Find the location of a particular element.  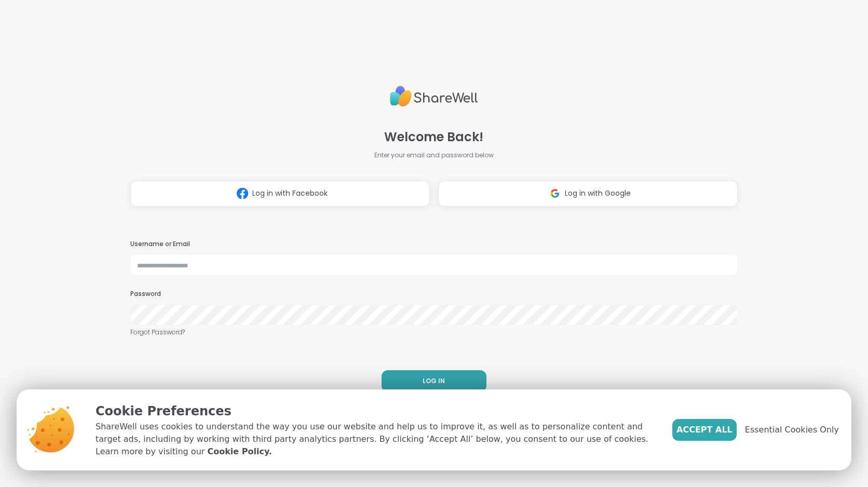

p: ShareWell uses cookies to understand the way you use our website and help us to improve it, as we... is located at coordinates (375, 439).